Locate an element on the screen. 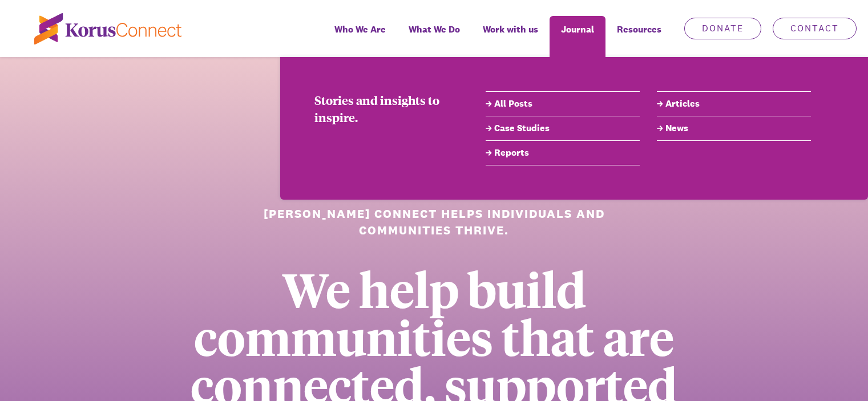  span: What We Do is located at coordinates (434, 29).